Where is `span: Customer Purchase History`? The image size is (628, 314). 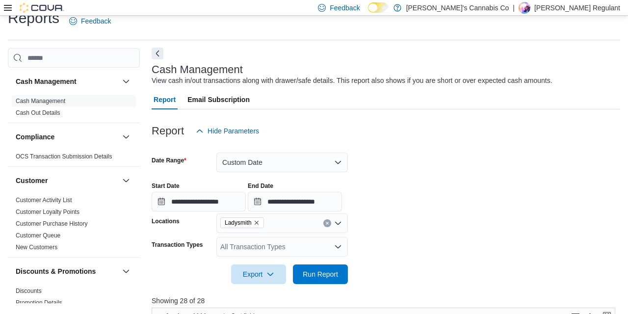 span: Customer Purchase History is located at coordinates (51, 224).